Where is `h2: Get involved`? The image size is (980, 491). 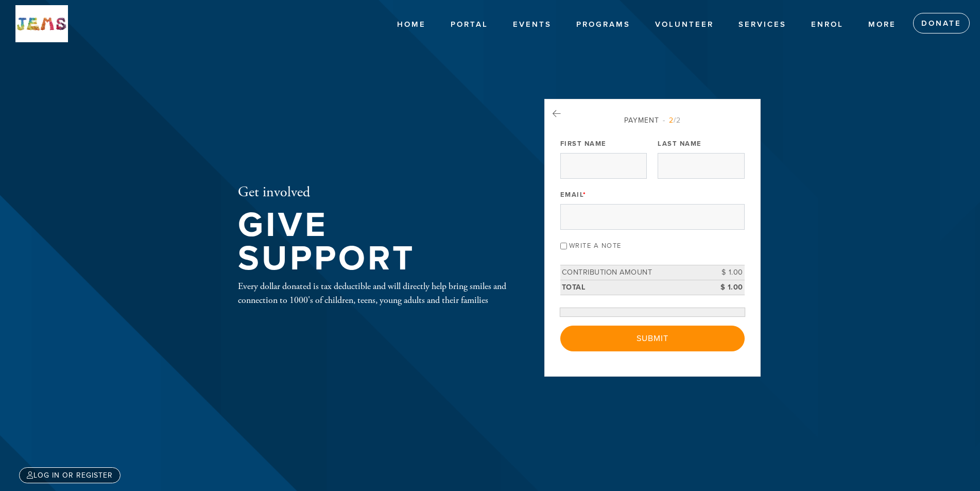
h2: Get involved is located at coordinates (374, 192).